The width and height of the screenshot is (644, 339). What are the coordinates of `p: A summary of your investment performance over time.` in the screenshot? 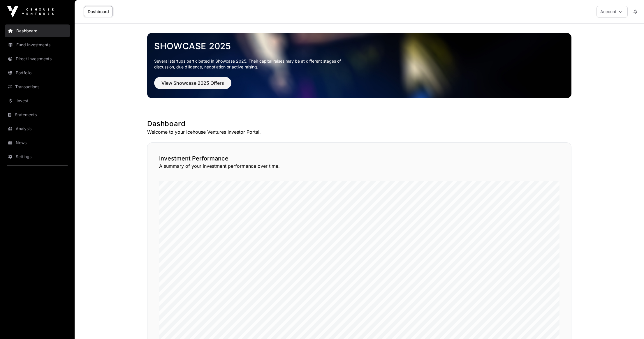 It's located at (359, 166).